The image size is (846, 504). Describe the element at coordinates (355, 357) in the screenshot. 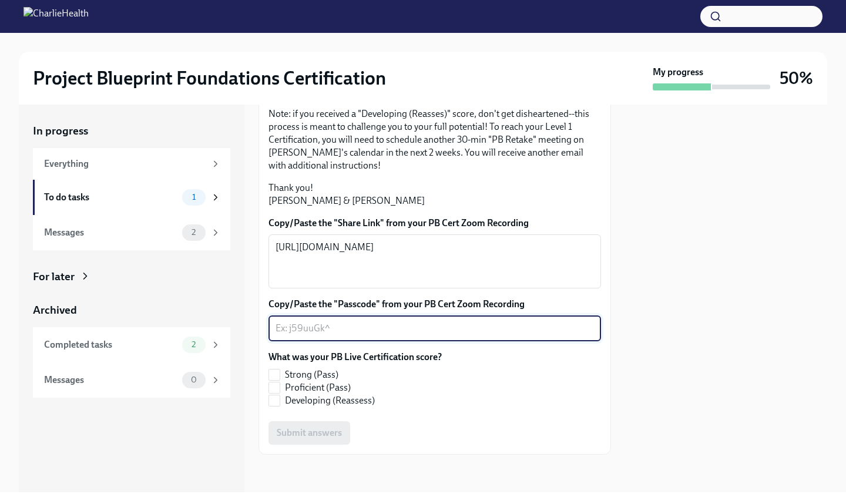

I see `label: What was your PB Live Certification score?` at that location.